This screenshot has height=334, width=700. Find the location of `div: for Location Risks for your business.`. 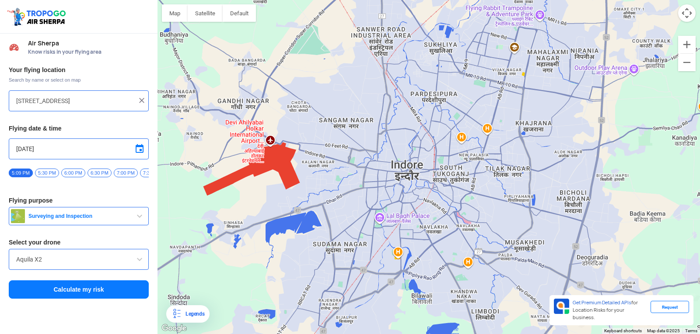

div: for Location Risks for your business. is located at coordinates (610, 310).